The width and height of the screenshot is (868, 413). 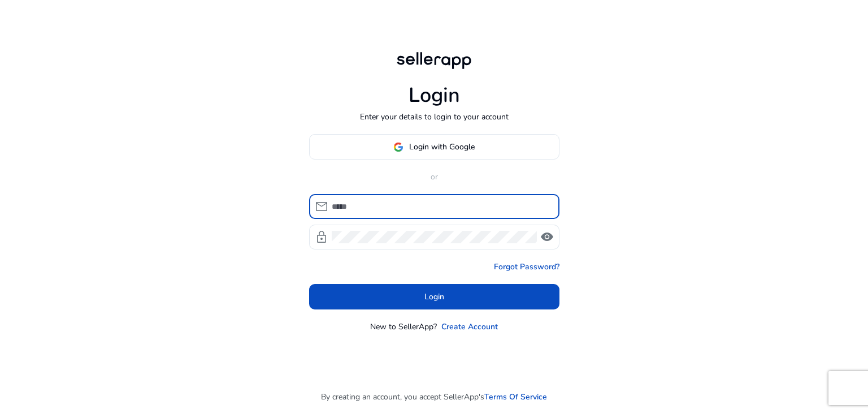 What do you see at coordinates (470, 327) in the screenshot?
I see `a: Create Account` at bounding box center [470, 327].